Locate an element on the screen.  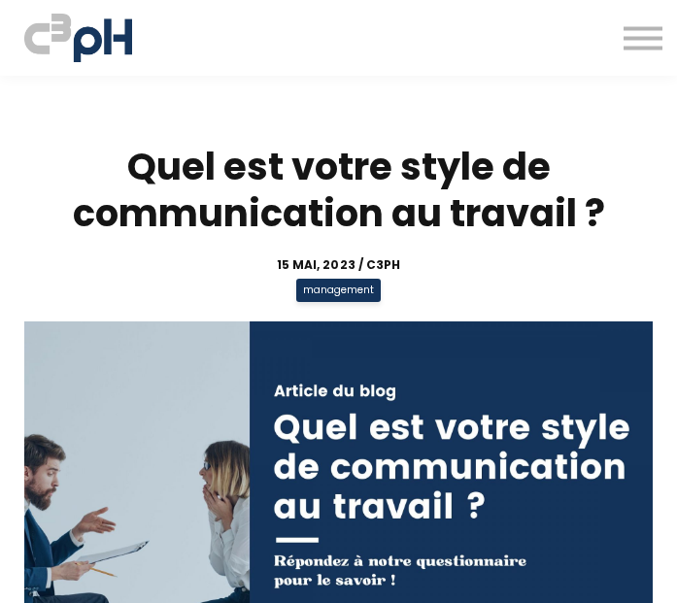
div: 15 mai, 2023 / C3pH is located at coordinates (338, 265).